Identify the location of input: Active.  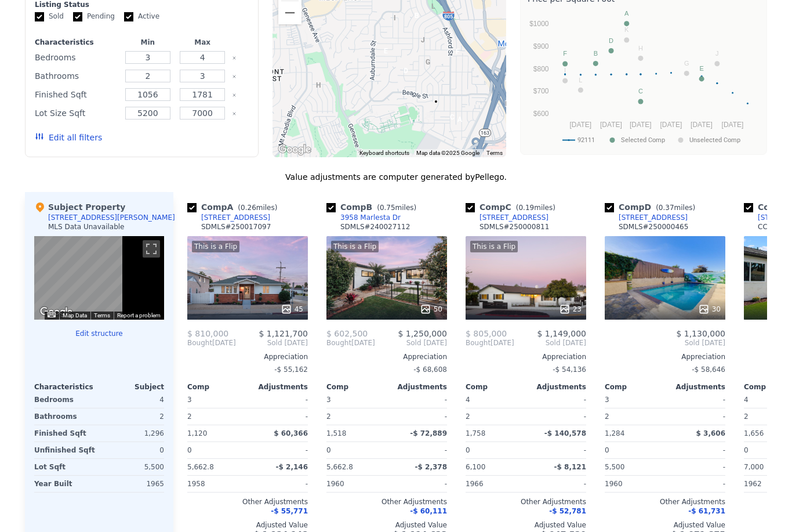
(129, 17).